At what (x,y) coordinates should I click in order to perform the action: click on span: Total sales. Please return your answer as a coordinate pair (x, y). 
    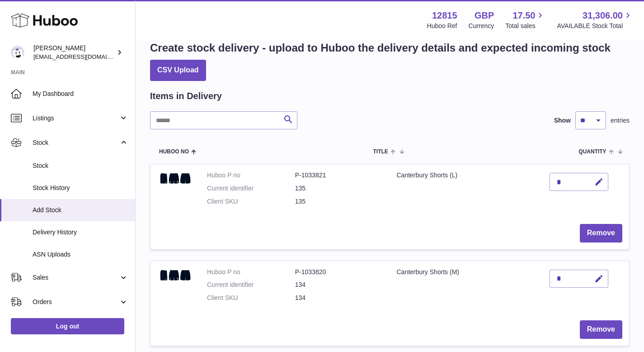
    Looking at the image, I should click on (525, 26).